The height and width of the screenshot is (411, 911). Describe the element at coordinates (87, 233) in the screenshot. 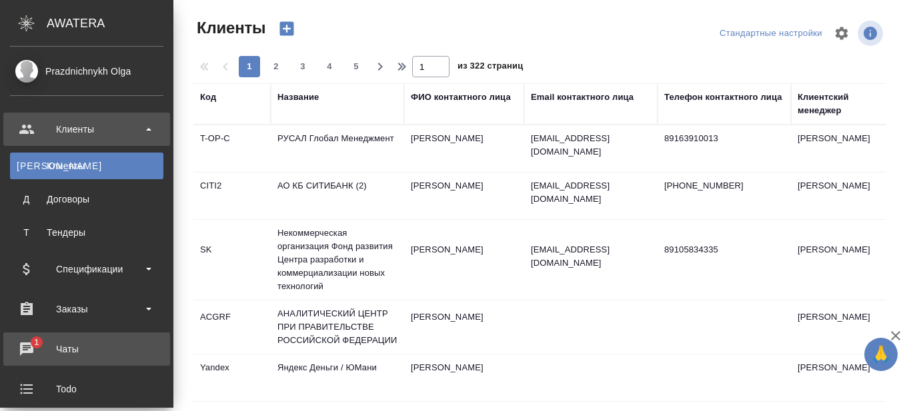

I see `a: ТТендеры` at that location.